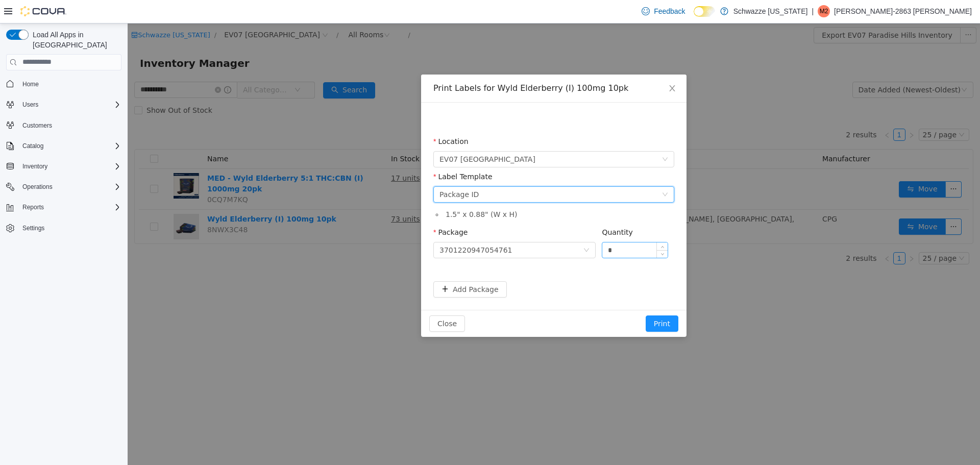 The image size is (980, 465). I want to click on img: Cova, so click(43, 11).